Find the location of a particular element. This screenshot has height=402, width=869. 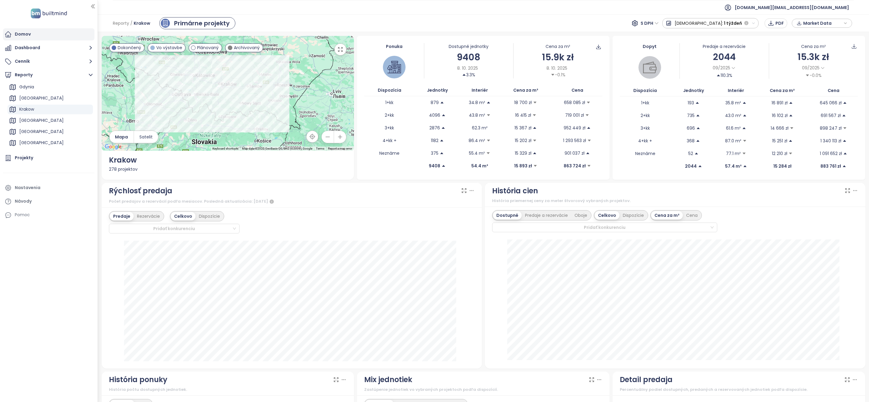

span: Vo výstavbe is located at coordinates (169, 48).